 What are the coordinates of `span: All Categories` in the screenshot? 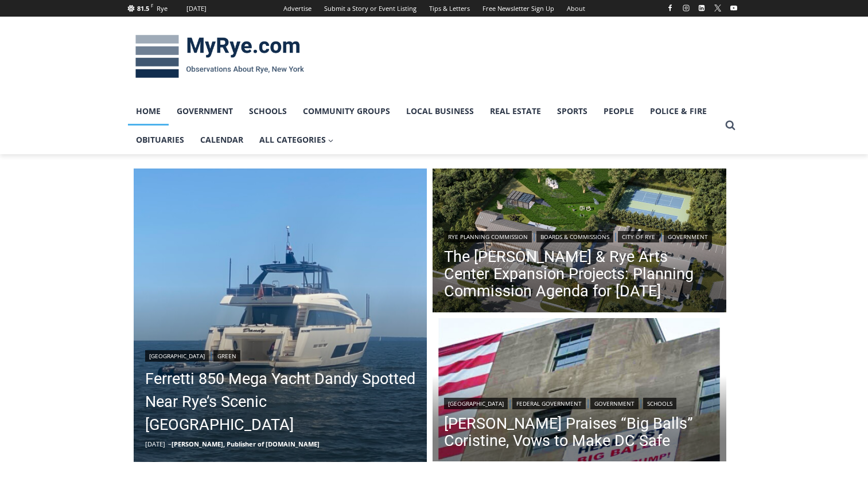 It's located at (296, 140).